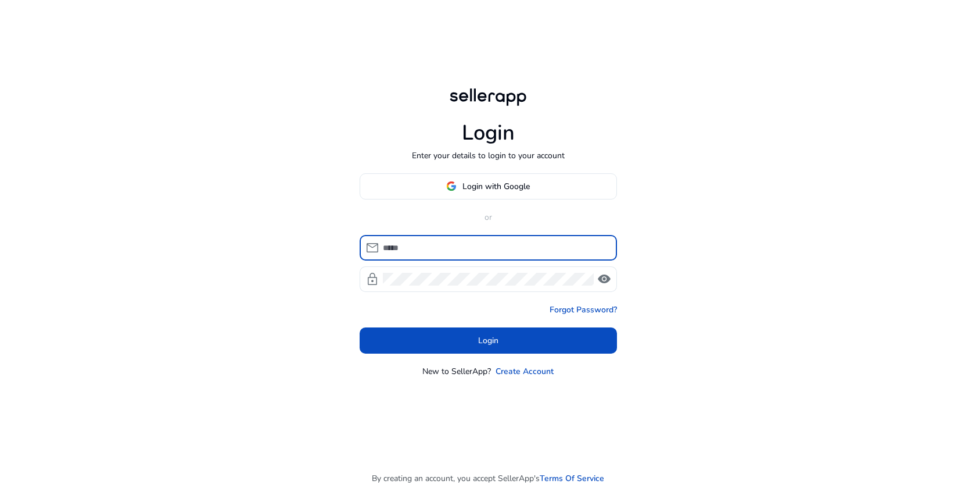  I want to click on button: Login with Google, so click(488, 186).